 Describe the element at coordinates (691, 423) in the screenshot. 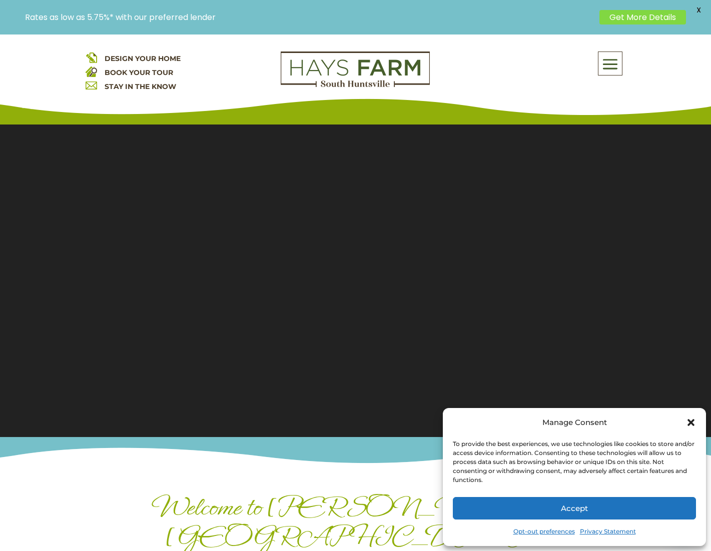

I see `div: Close dialog` at that location.